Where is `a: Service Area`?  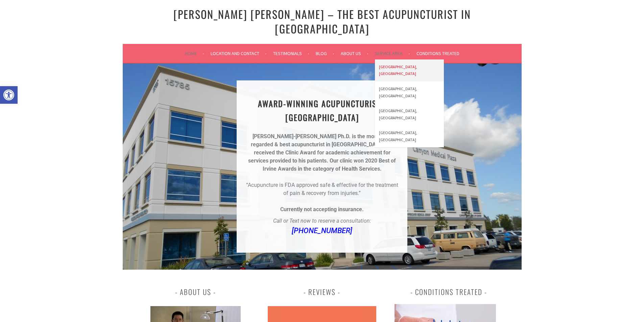 a: Service Area is located at coordinates (393, 54).